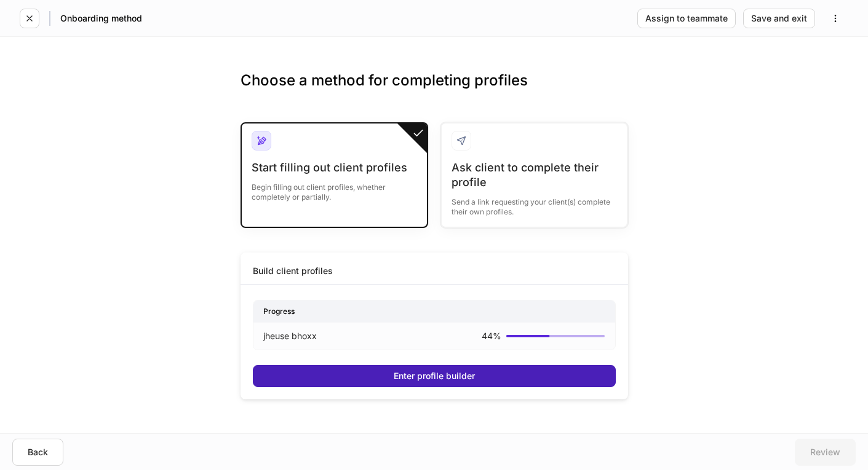 The image size is (868, 470). I want to click on button: Back, so click(37, 452).